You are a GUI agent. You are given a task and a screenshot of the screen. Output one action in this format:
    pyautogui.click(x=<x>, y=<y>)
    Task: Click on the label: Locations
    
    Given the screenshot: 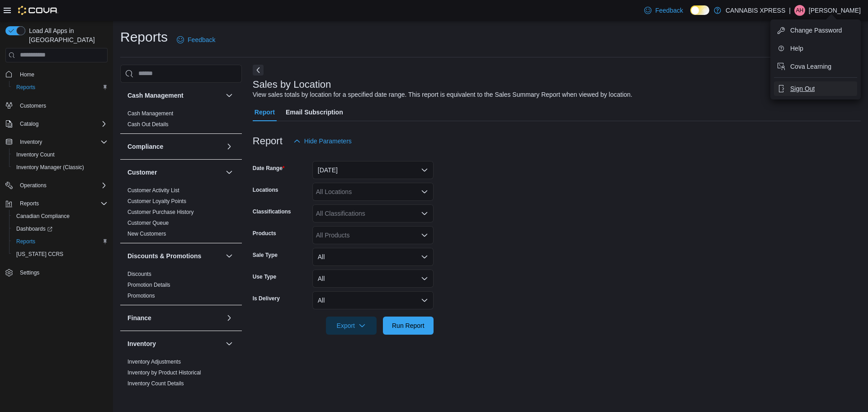 What is the action you would take?
    pyautogui.click(x=266, y=190)
    